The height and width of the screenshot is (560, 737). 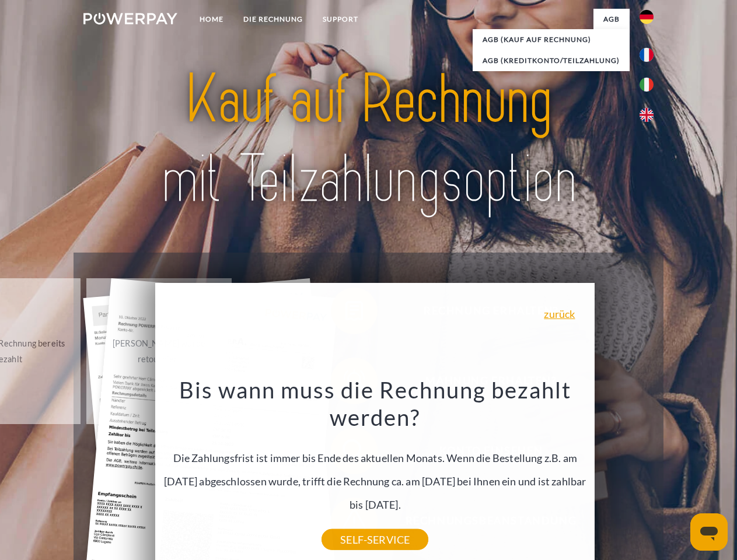 What do you see at coordinates (368, 139) in the screenshot?
I see `img: title-powerpay_de.svg` at bounding box center [368, 139].